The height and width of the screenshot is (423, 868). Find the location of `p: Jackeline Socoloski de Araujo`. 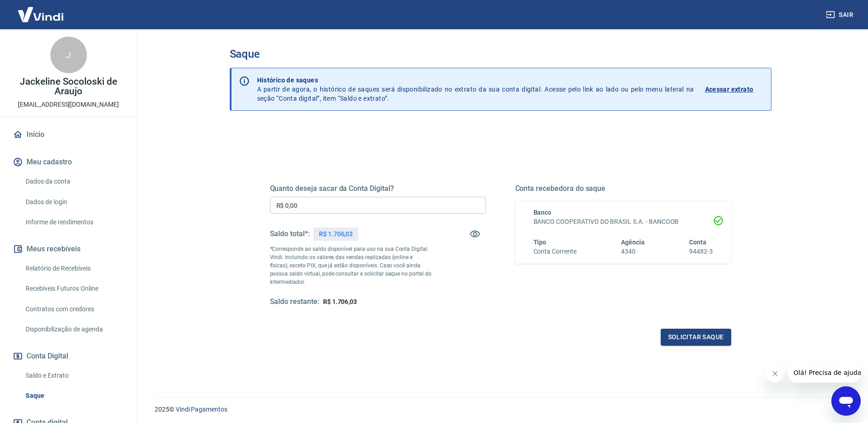

p: Jackeline Socoloski de Araujo is located at coordinates (68, 87).